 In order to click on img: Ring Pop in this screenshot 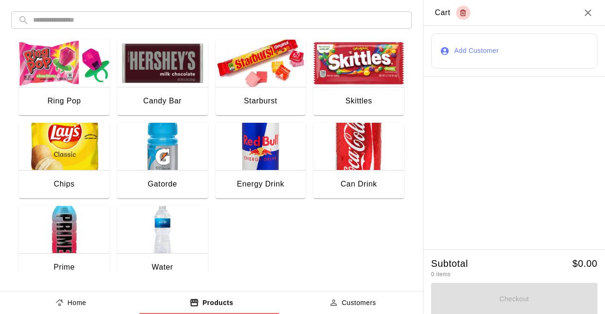, I will do `click(64, 63)`.